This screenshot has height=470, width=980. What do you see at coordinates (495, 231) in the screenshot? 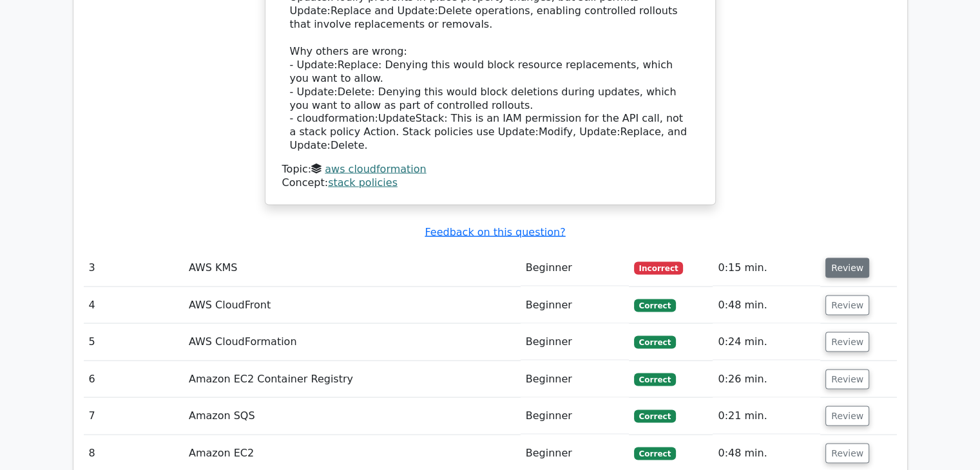
I see `u: Feedback on this question?` at bounding box center [495, 231].